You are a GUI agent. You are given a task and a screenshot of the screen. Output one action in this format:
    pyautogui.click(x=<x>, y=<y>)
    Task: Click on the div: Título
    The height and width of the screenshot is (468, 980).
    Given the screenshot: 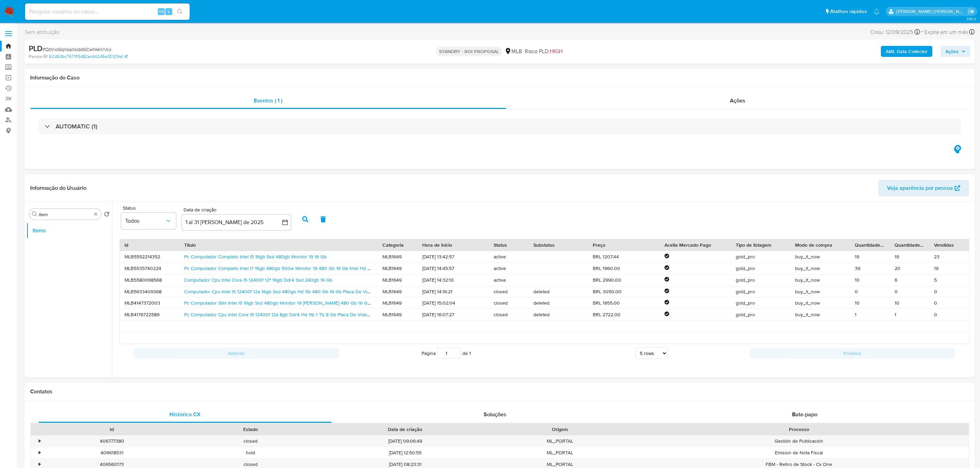 What is the action you would take?
    pyautogui.click(x=279, y=245)
    